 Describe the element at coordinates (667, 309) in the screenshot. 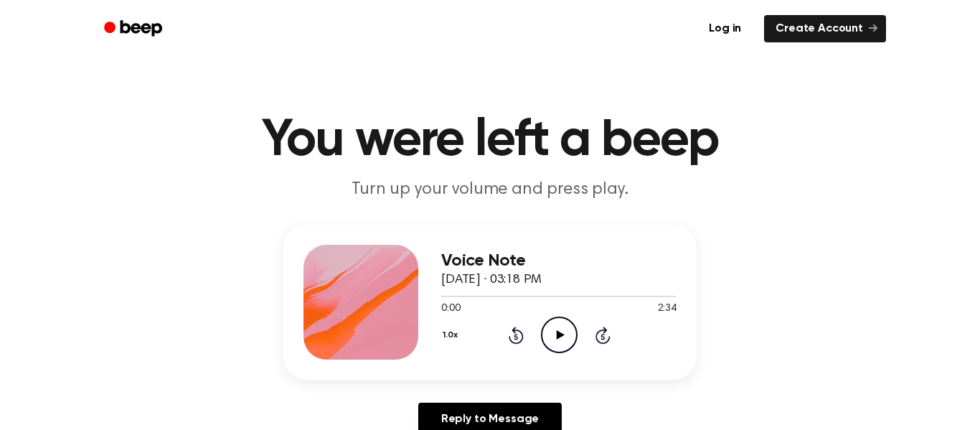

I see `span: 2:34` at that location.